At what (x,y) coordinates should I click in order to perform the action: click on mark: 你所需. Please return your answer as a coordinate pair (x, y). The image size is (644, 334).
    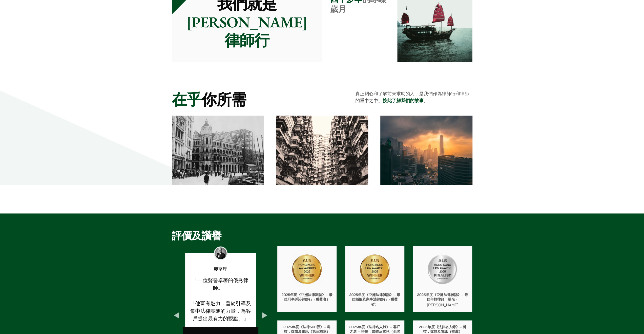
    Looking at the image, I should click on (224, 100).